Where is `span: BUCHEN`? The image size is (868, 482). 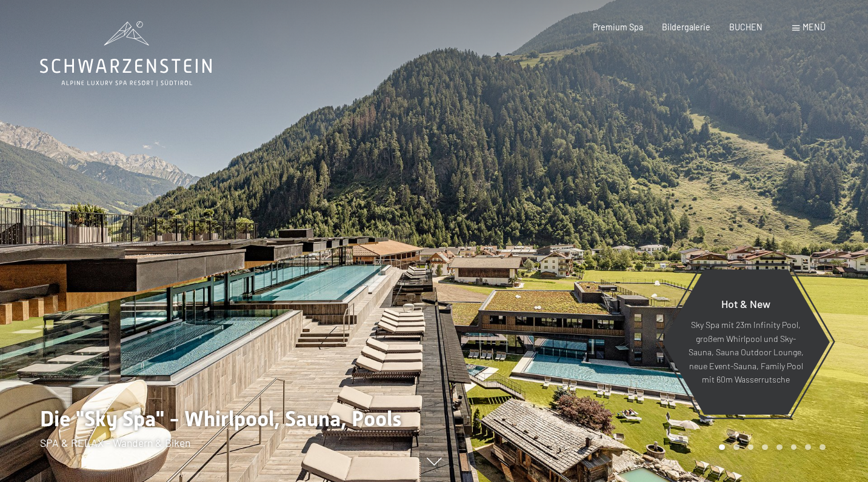
span: BUCHEN is located at coordinates (745, 27).